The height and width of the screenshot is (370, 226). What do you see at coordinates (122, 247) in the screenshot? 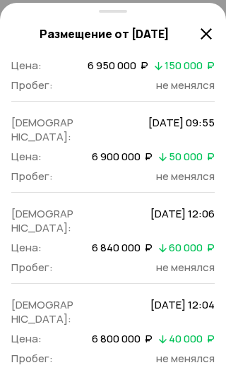
I see `span: 6 840 000 ₽` at bounding box center [122, 247].